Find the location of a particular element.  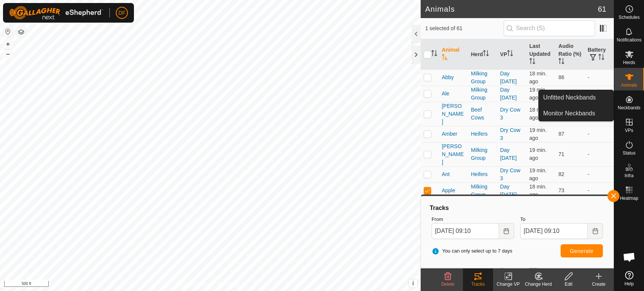

span: VPs is located at coordinates (629, 130).